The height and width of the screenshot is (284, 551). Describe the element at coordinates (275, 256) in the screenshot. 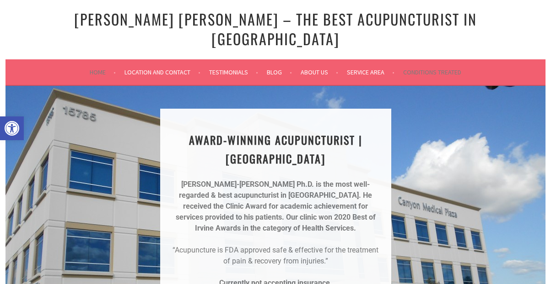

I see `p: “Acupuncture is FDA approved safe & effective for the treatment of pain & recovery from injuries.”` at that location.